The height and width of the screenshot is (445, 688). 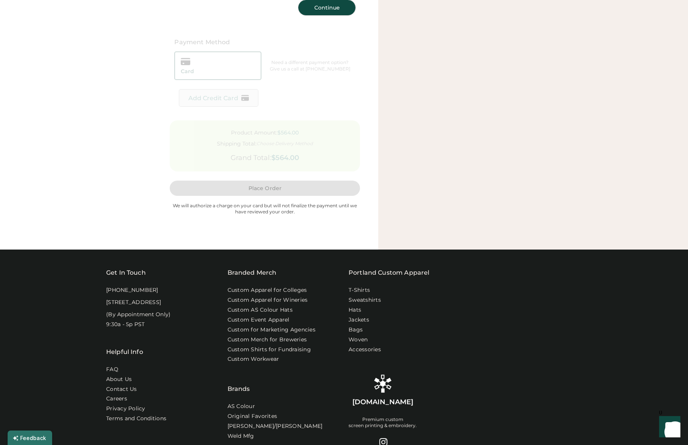 I want to click on div: Choose Delivery Method, so click(x=285, y=143).